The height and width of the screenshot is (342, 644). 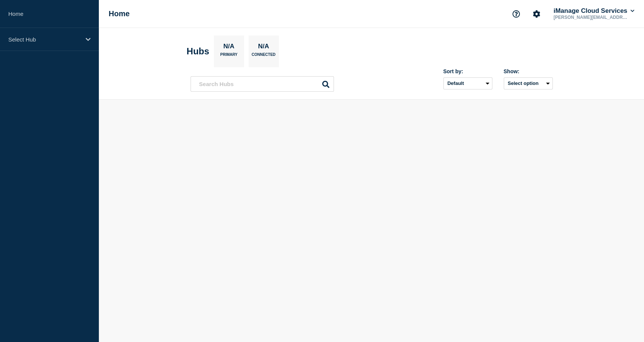 I want to click on button: Select option, so click(x=528, y=83).